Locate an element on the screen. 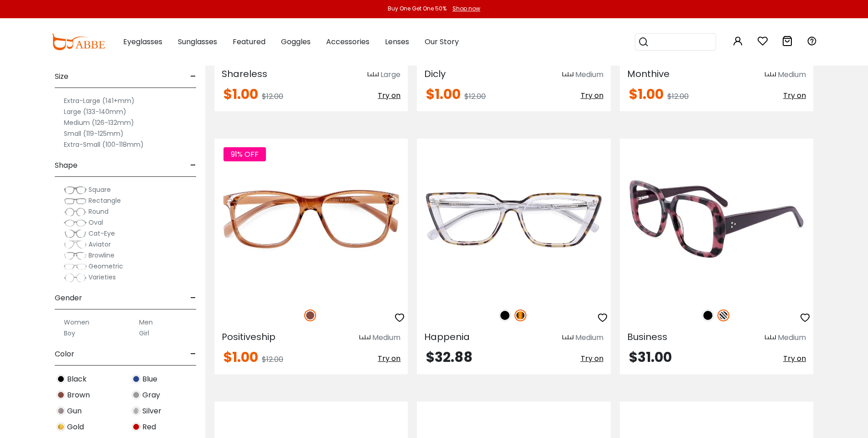 The image size is (868, 438). span: Gold is located at coordinates (75, 427).